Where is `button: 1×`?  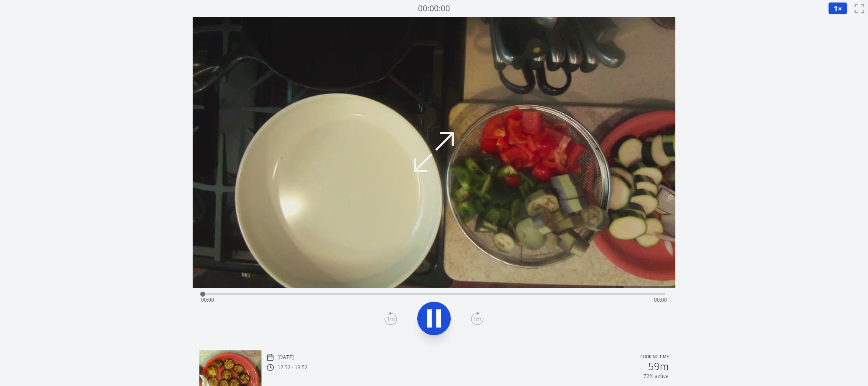 button: 1× is located at coordinates (838, 8).